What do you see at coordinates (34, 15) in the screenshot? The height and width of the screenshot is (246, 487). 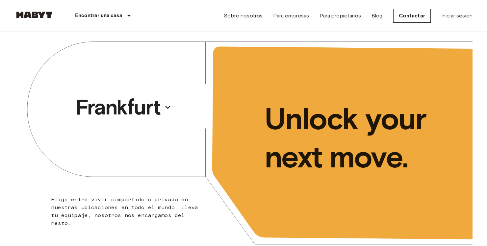 I see `img: Habyt` at bounding box center [34, 15].